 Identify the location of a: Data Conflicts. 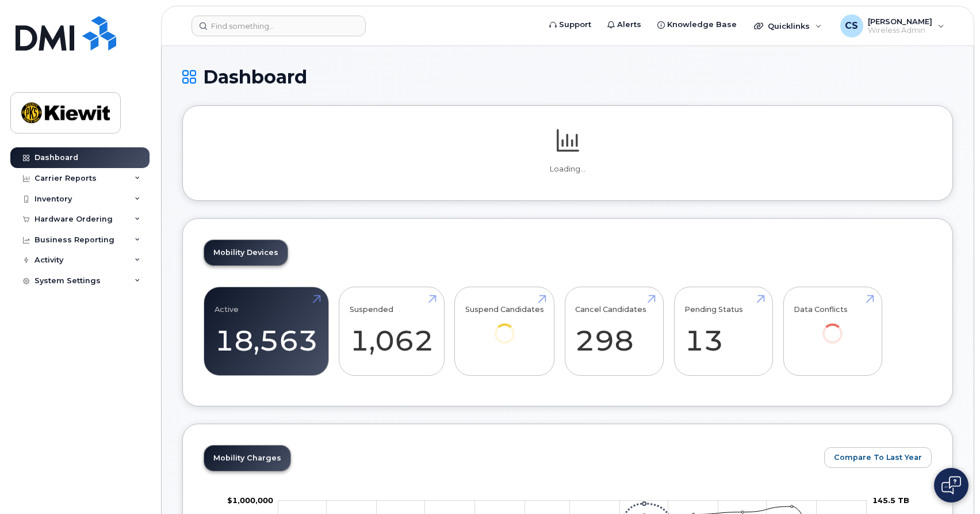
(832, 326).